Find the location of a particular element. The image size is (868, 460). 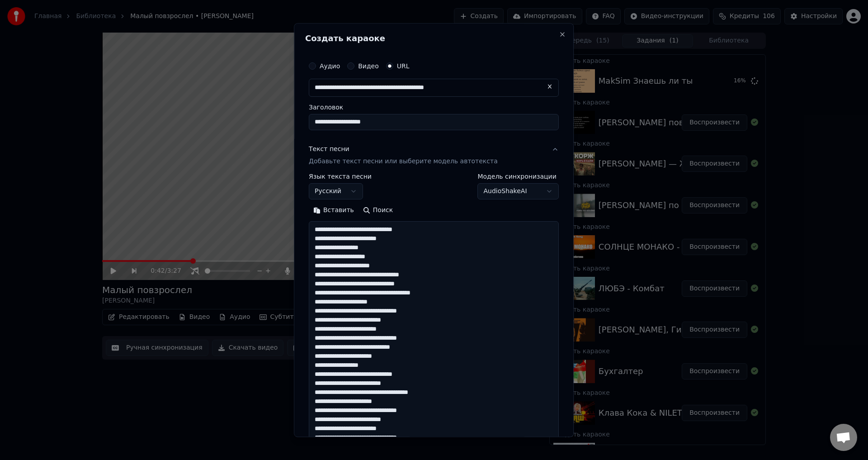

button: Вставить is located at coordinates (334, 211).